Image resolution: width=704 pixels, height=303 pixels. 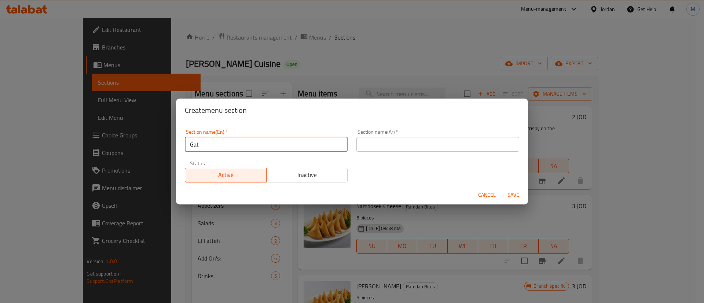 I want to click on span: Cancel, so click(x=487, y=195).